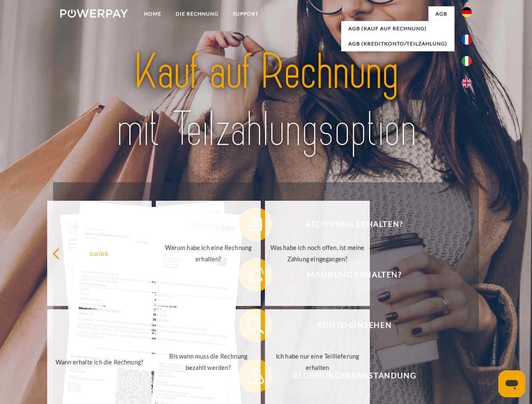 The image size is (532, 404). What do you see at coordinates (208, 362) in the screenshot?
I see `div: Bis wann muss die Rechnung bezahlt werden?` at bounding box center [208, 362].